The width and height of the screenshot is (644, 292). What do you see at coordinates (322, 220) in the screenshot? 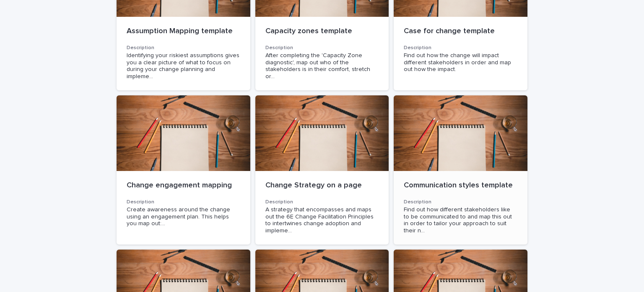
I see `span: A strategy that encompasses and maps out the 6E Change Facilitation Principles to intertwines cha...` at bounding box center [322, 220].